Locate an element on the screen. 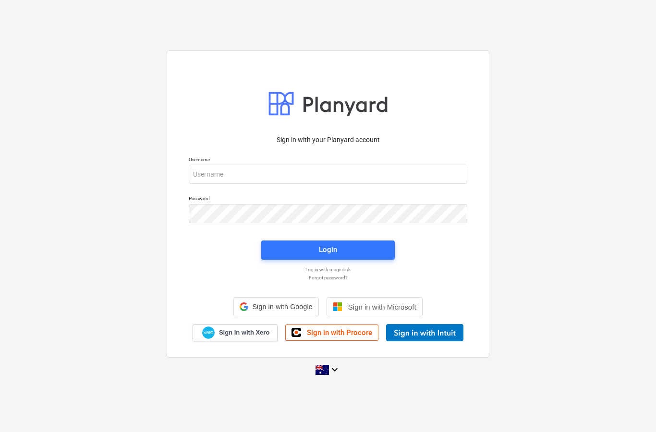 This screenshot has height=432, width=656. img: Xero logo is located at coordinates (208, 333).